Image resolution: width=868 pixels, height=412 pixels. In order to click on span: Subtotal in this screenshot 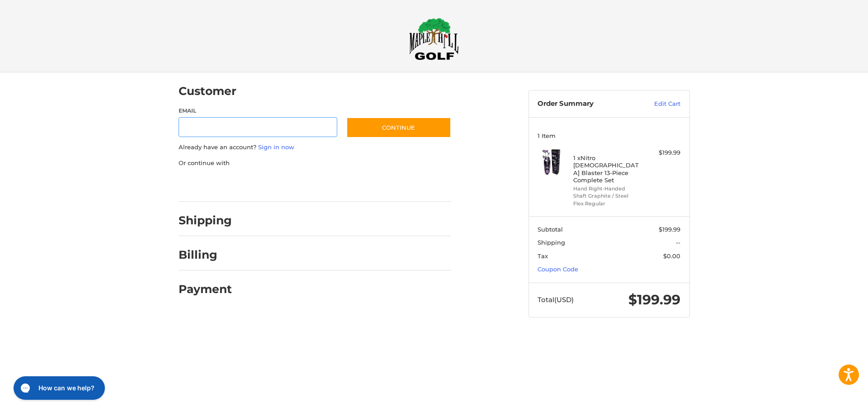, I will do `click(550, 229)`.